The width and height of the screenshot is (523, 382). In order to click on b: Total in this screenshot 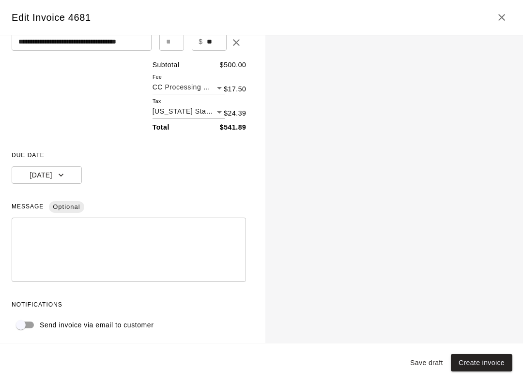, I will do `click(161, 127)`.